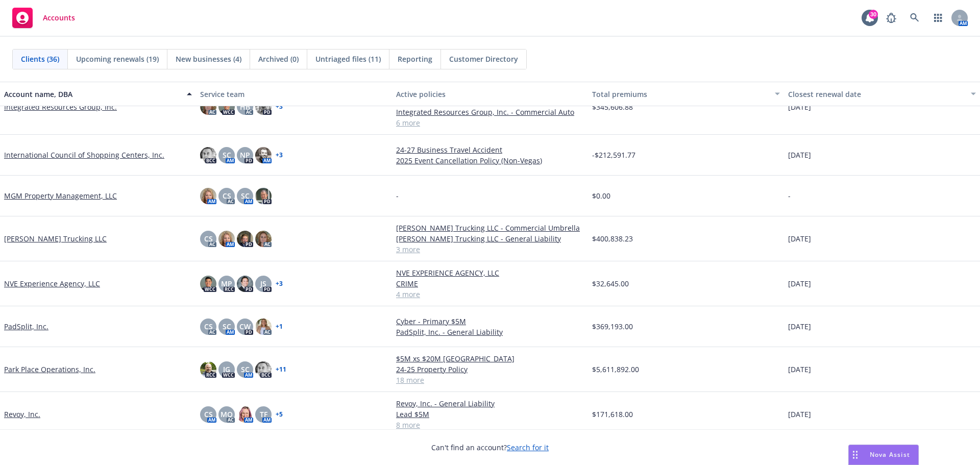  What do you see at coordinates (490, 380) in the screenshot?
I see `a: 18 more` at bounding box center [490, 380].